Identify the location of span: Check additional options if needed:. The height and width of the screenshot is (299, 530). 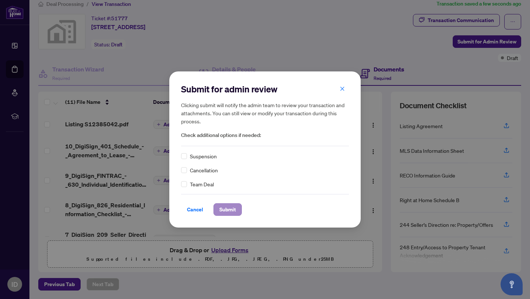
(265, 135).